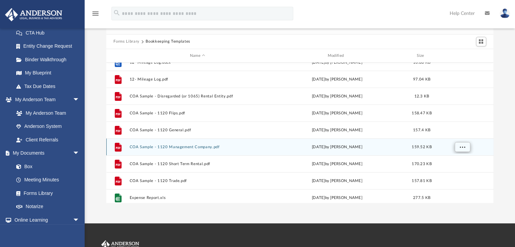 This screenshot has width=515, height=247. I want to click on a: My Blueprint, so click(48, 73).